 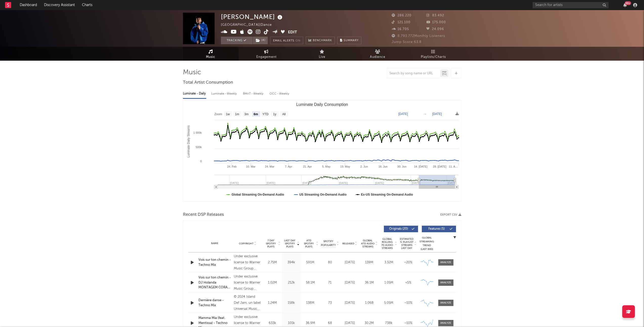 What do you see at coordinates (330, 303) in the screenshot?
I see `div: 73` at bounding box center [330, 303].